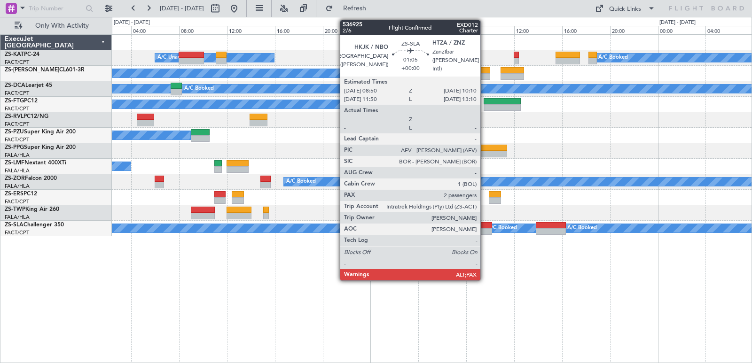 This screenshot has height=363, width=752. What do you see at coordinates (14, 225) in the screenshot?
I see `span: ZS-SLA` at bounding box center [14, 225].